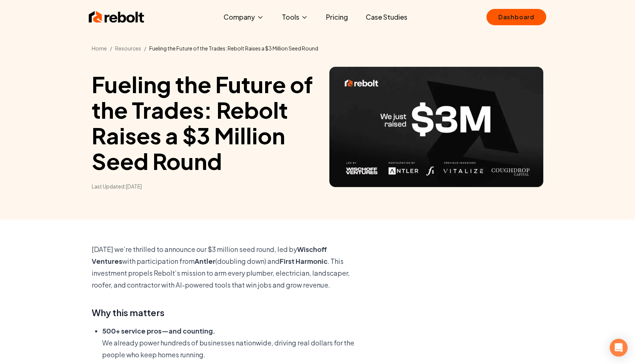 The width and height of the screenshot is (635, 364). Describe the element at coordinates (205, 261) in the screenshot. I see `b: Antler` at that location.